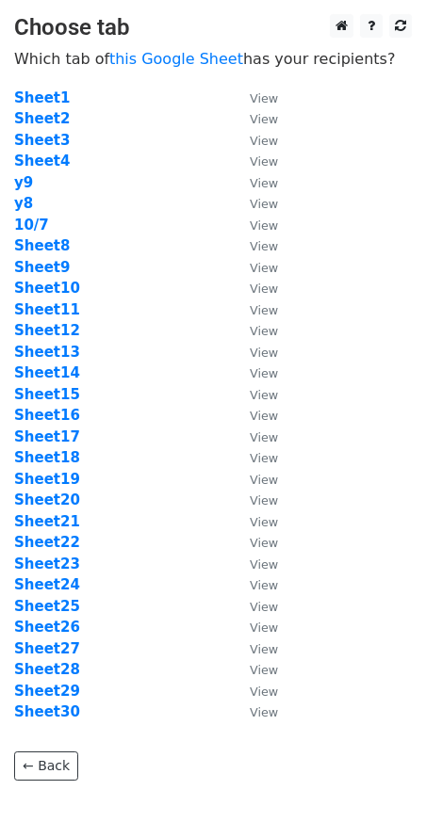 This screenshot has height=838, width=426. What do you see at coordinates (41, 140) in the screenshot?
I see `strong: Sheet3` at bounding box center [41, 140].